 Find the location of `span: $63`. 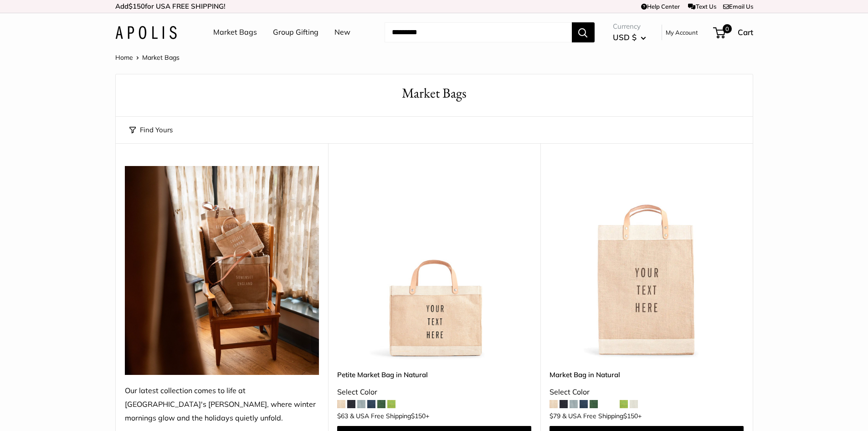

span: $63 is located at coordinates (342, 416).